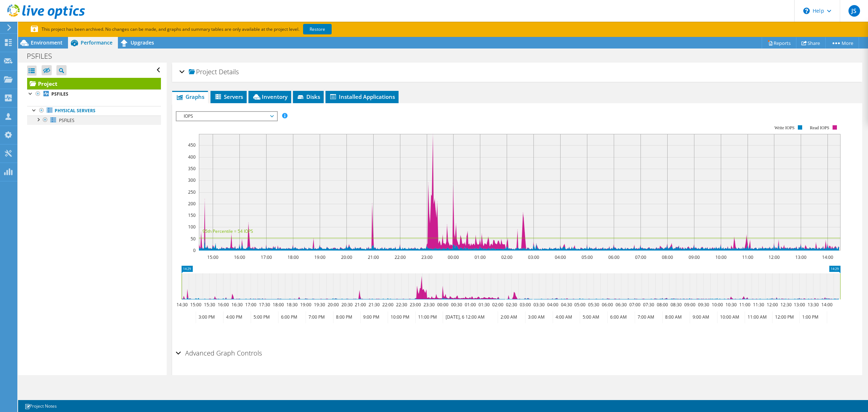 The width and height of the screenshot is (868, 412). What do you see at coordinates (784, 128) in the screenshot?
I see `text: Write IOPS` at bounding box center [784, 128].